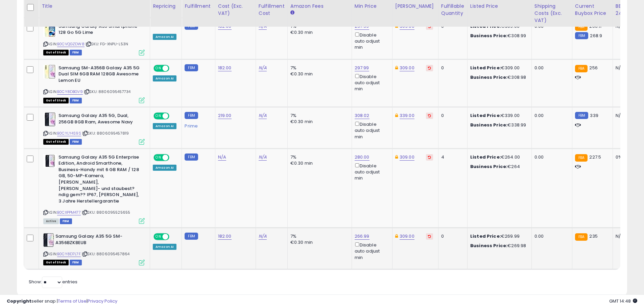  I want to click on b: Samsung Galaxy A35 Smartphone 128 Go 5G Lime, so click(99, 31).